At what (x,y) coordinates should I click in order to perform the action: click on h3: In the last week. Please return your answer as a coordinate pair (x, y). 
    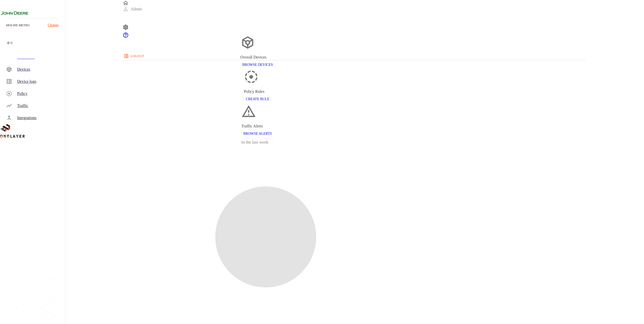
    Looking at the image, I should click on (257, 143).